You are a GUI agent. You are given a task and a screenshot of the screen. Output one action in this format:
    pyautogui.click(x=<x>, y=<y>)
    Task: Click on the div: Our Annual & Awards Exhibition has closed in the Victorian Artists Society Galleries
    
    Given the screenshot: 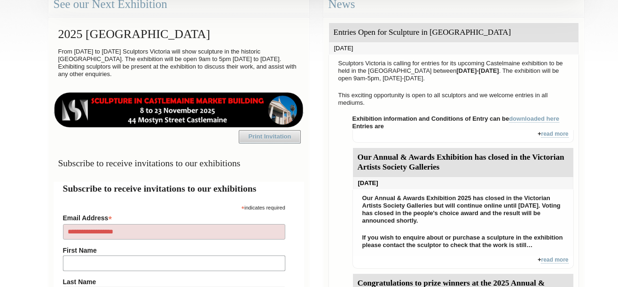 What is the action you would take?
    pyautogui.click(x=463, y=163)
    